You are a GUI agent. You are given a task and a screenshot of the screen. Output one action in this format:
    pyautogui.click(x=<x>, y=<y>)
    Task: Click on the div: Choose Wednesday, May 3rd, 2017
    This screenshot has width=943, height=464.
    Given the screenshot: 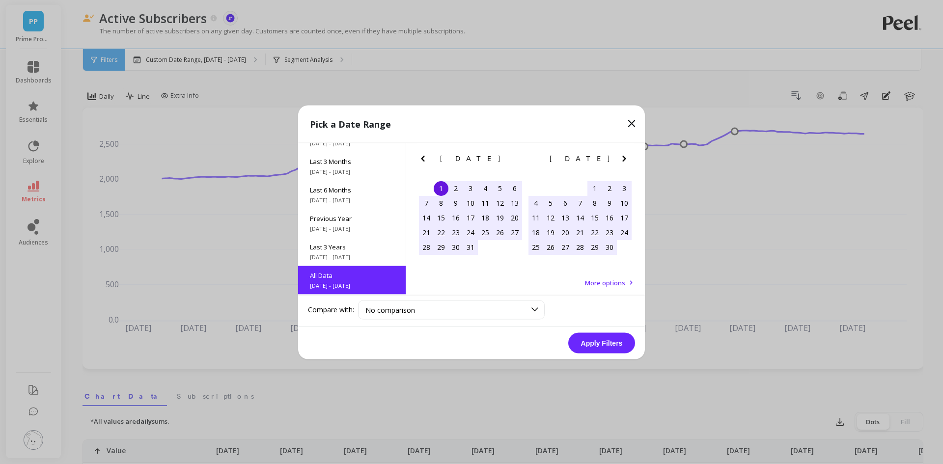 What is the action you would take?
    pyautogui.click(x=470, y=188)
    